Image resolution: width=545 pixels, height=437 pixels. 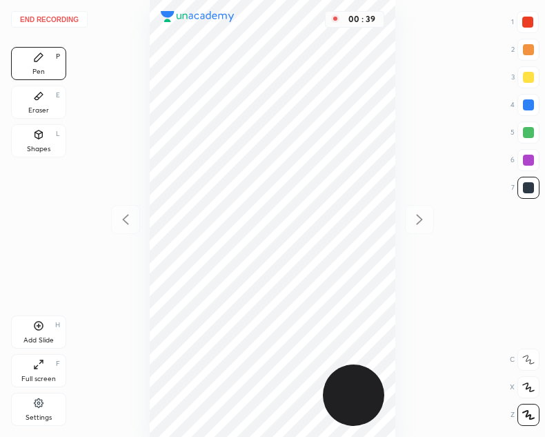 I want to click on div: 7, so click(x=525, y=188).